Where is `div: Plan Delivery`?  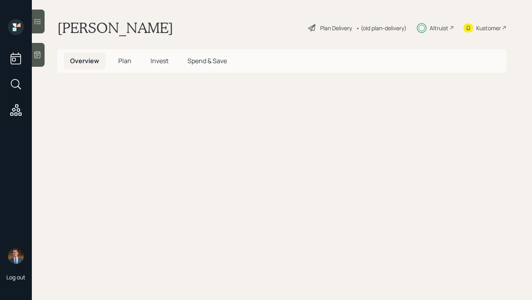 div: Plan Delivery is located at coordinates (336, 28).